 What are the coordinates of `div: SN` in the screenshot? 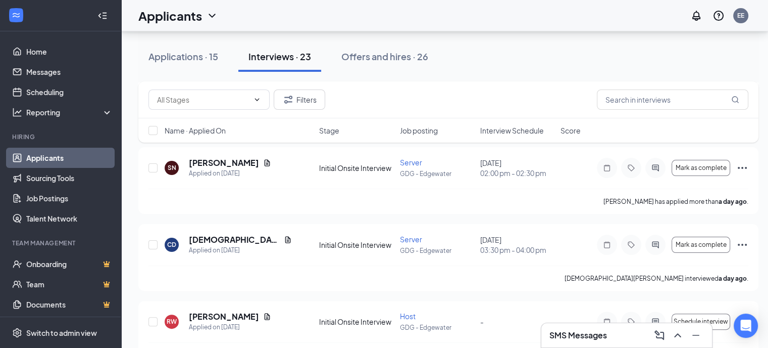 It's located at (172, 167).